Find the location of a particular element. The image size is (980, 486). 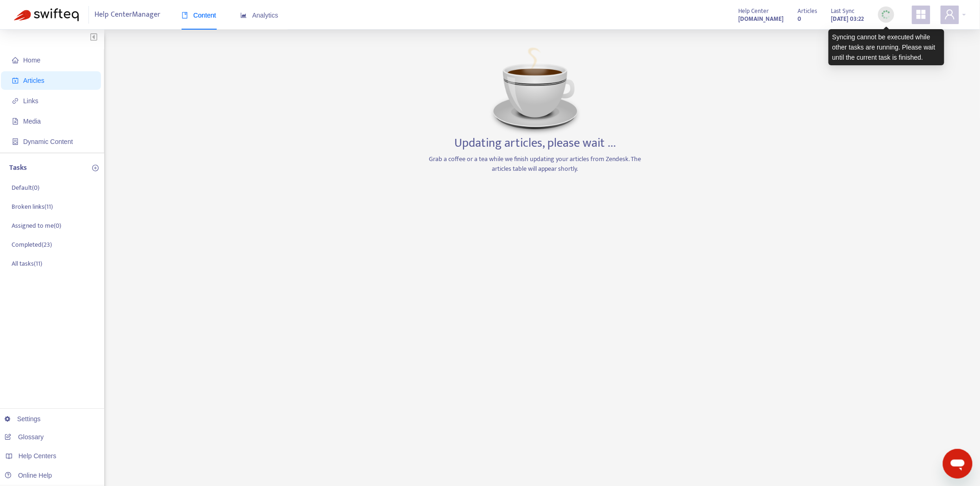

span: book is located at coordinates (185, 15).